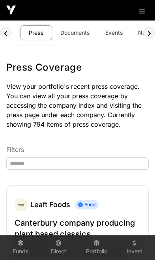 Image resolution: width=155 pixels, height=260 pixels. Describe the element at coordinates (77, 67) in the screenshot. I see `h1: Press Coverage` at that location.